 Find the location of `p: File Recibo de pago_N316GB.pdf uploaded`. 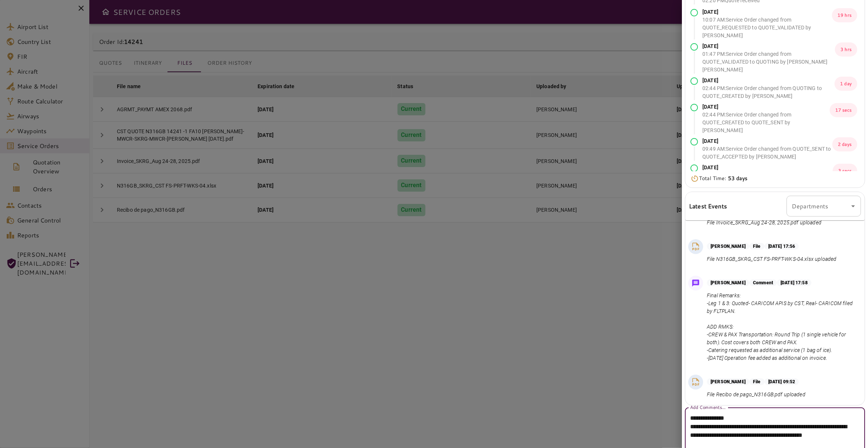

p: File Recibo de pago_N316GB.pdf uploaded is located at coordinates (756, 395).